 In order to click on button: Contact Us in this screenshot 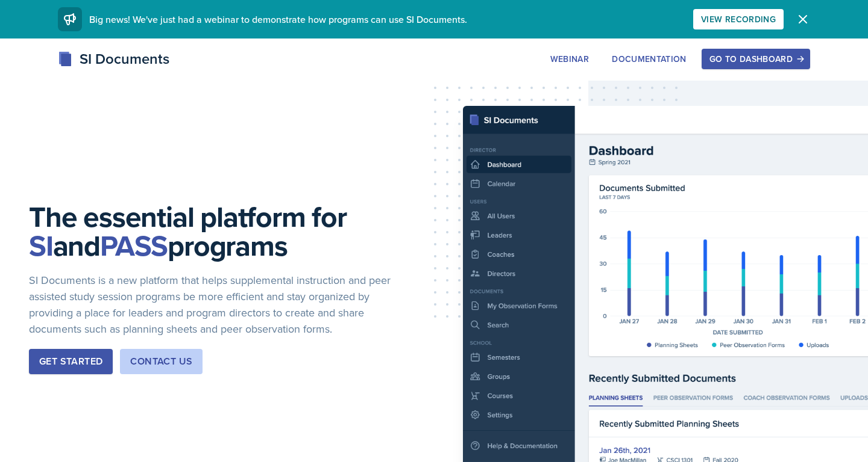, I will do `click(161, 362)`.